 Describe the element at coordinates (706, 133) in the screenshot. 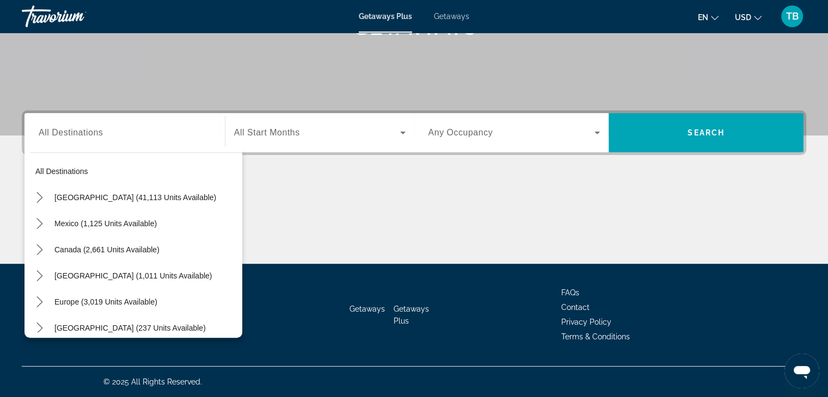

I see `button: Search` at that location.